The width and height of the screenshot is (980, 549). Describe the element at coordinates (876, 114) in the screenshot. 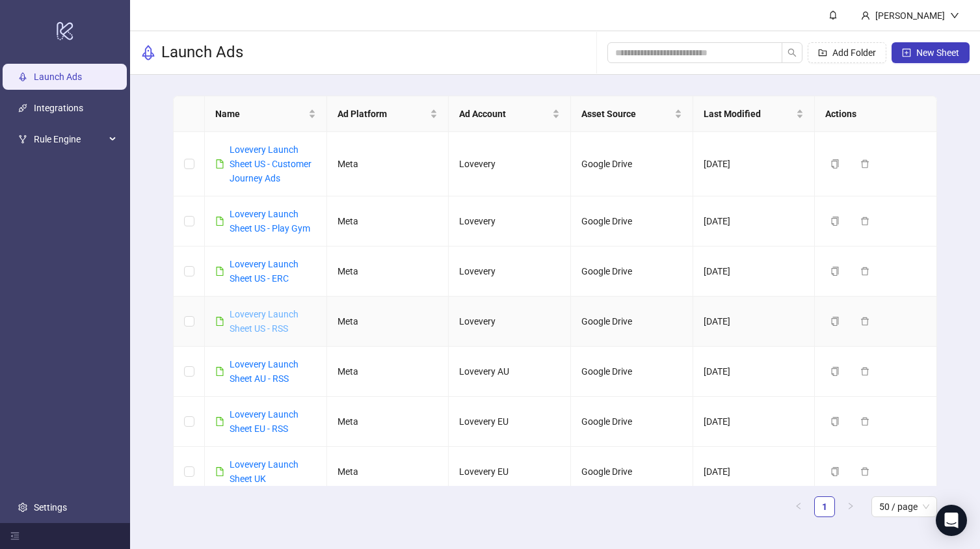

I see `th: Actions` at that location.